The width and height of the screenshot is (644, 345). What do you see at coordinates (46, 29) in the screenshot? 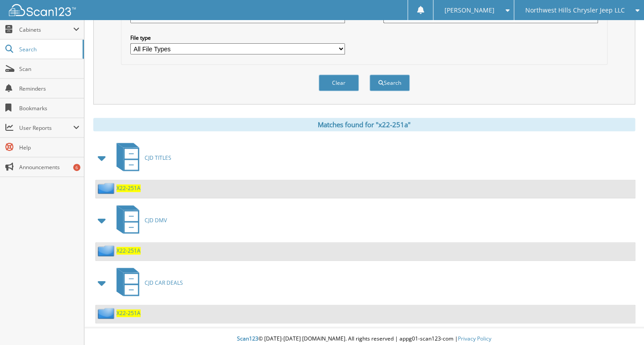
I see `span: Cabinets` at bounding box center [46, 29].